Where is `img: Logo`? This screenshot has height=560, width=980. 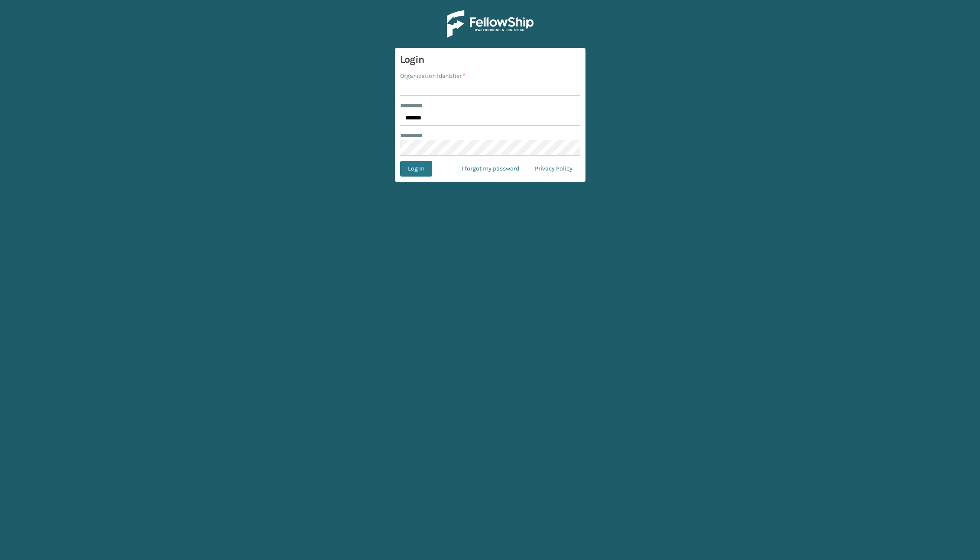 img: Logo is located at coordinates (490, 24).